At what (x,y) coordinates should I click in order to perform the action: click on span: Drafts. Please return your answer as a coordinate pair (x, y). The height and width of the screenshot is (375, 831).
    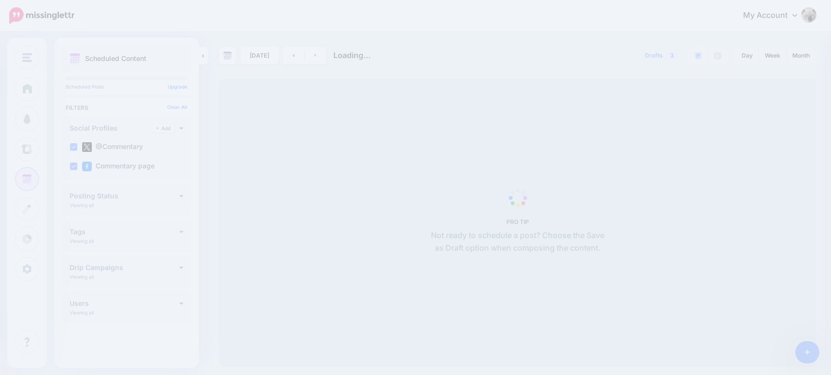
    Looking at the image, I should click on (654, 56).